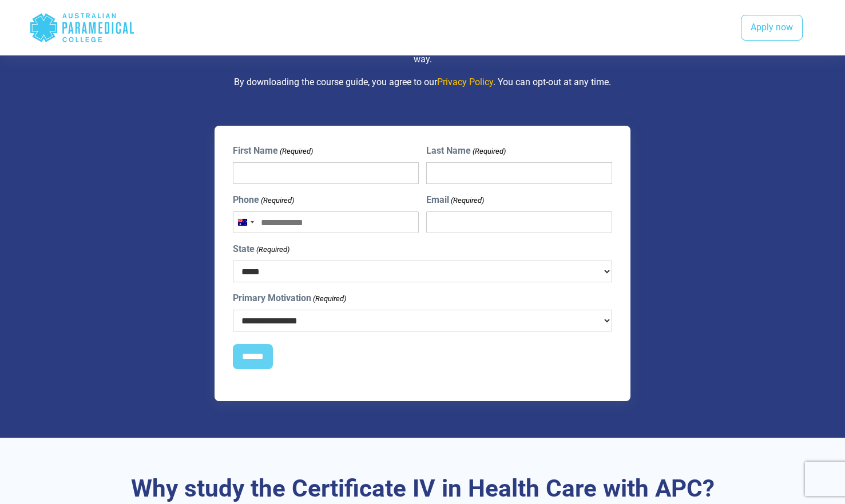 Image resolution: width=845 pixels, height=504 pixels. Describe the element at coordinates (290, 298) in the screenshot. I see `label: Primary Motivation` at that location.